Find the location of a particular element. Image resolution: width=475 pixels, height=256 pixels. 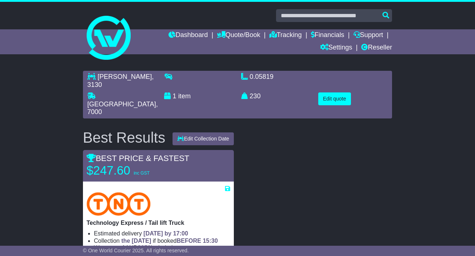

span: 250 is located at coordinates (146, 248).